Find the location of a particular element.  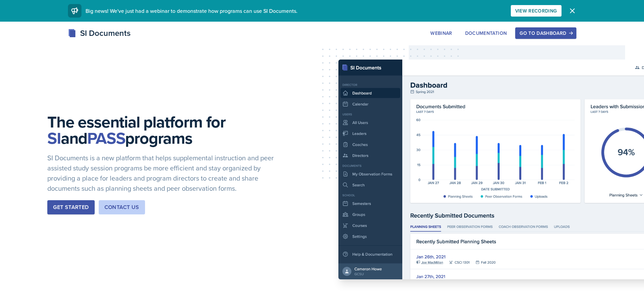

button: Contact Us is located at coordinates (122, 208).